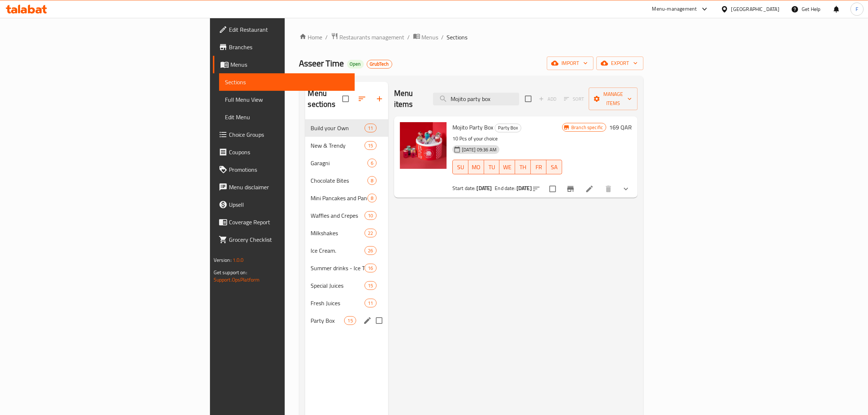 This screenshot has height=415, width=868. Describe the element at coordinates (338, 303) in the screenshot. I see `span: Fresh Juices` at that location.